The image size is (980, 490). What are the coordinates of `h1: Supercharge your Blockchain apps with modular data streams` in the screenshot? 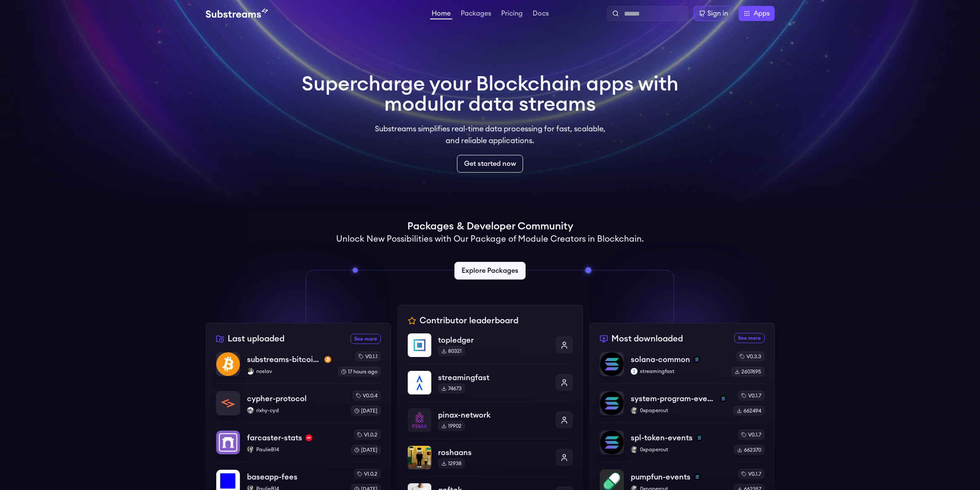 It's located at (490, 94).